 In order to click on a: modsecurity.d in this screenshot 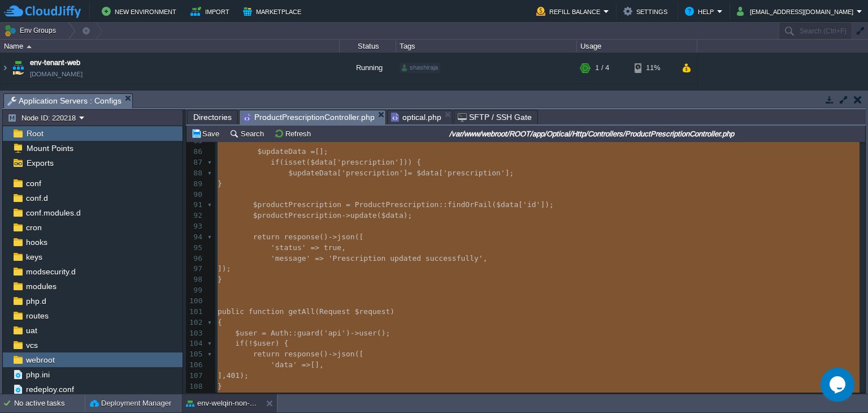, I will do `click(50, 272)`.